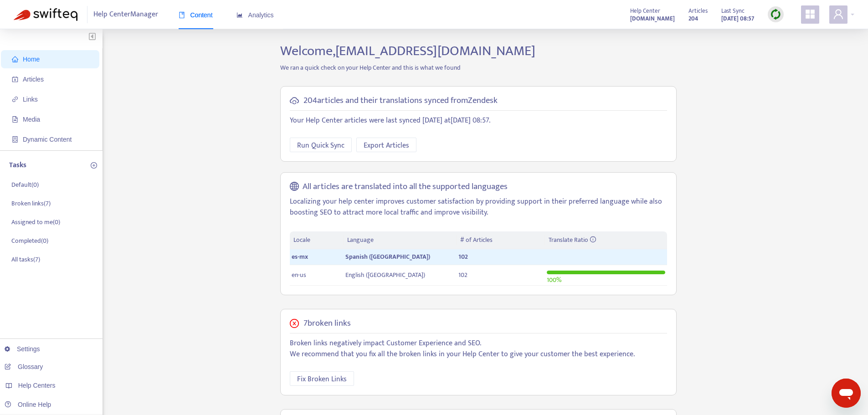 The height and width of the screenshot is (415, 868). I want to click on span: Last Sync, so click(733, 11).